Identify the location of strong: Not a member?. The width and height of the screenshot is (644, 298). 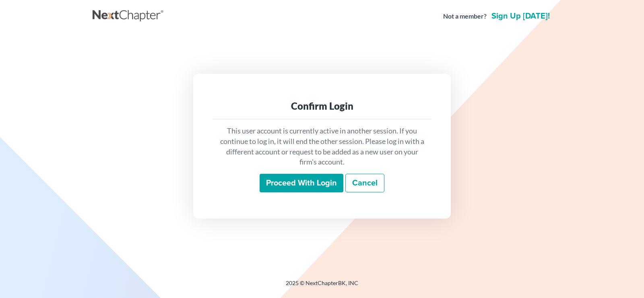
(465, 16).